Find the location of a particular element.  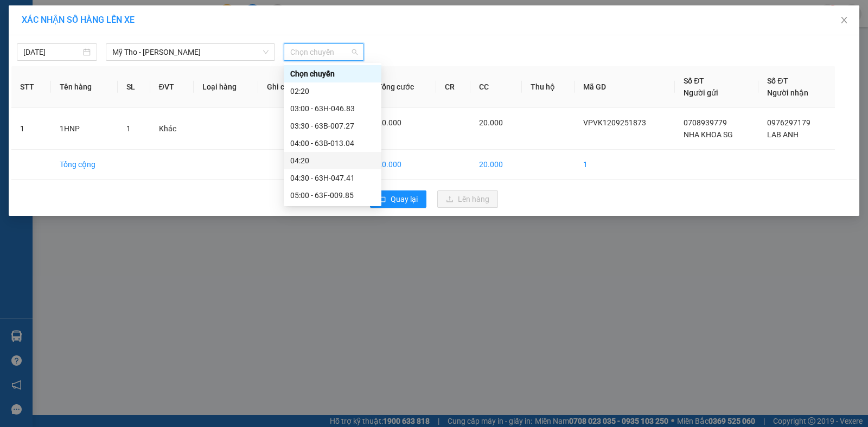

span: Mỹ Tho - Hồ Chí Minh is located at coordinates (191, 52).